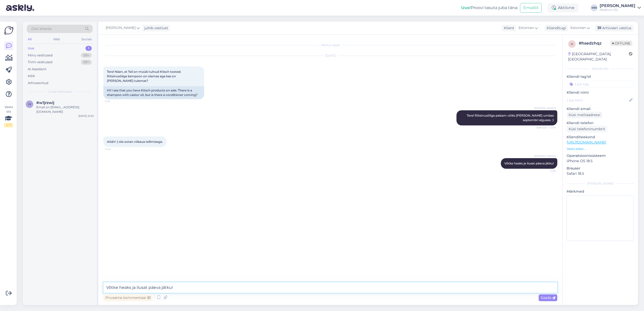 The width and height of the screenshot is (644, 311). I want to click on span: Offline, so click(621, 43).